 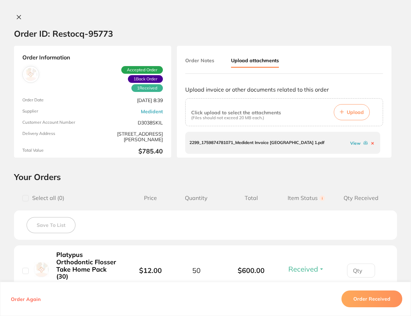 I want to click on button: Upload, so click(x=352, y=112).